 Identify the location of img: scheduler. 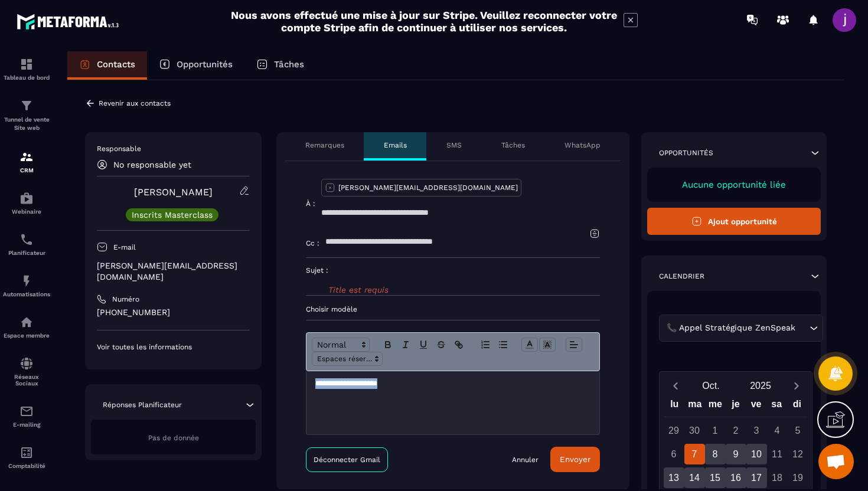
(27, 240).